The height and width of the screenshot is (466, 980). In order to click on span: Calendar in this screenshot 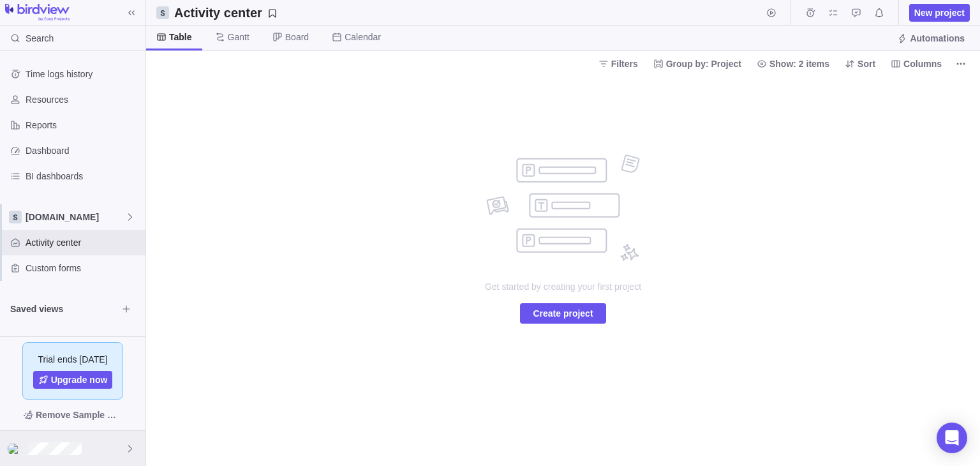, I will do `click(363, 37)`.